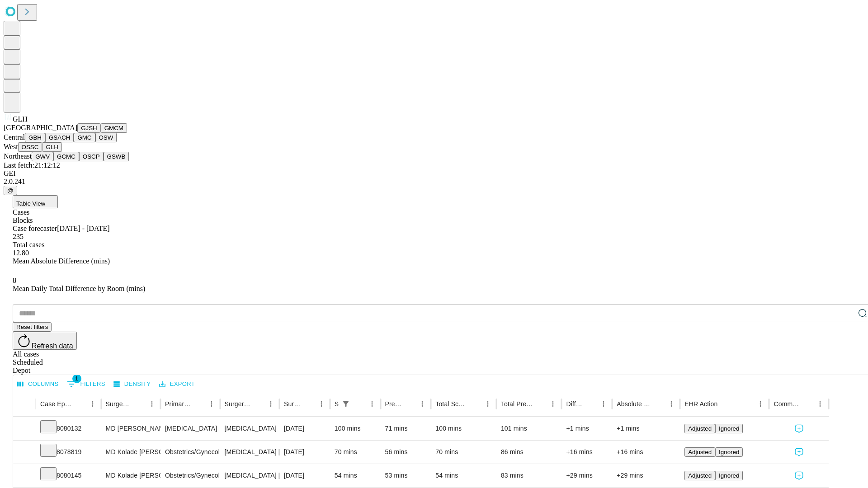 The width and height of the screenshot is (868, 488). What do you see at coordinates (132, 384) in the screenshot?
I see `button: Density` at bounding box center [132, 384].